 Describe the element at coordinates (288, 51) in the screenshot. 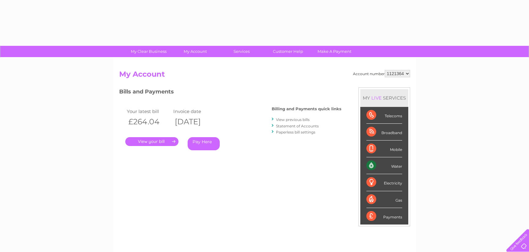

I see `a: Customer Help` at that location.